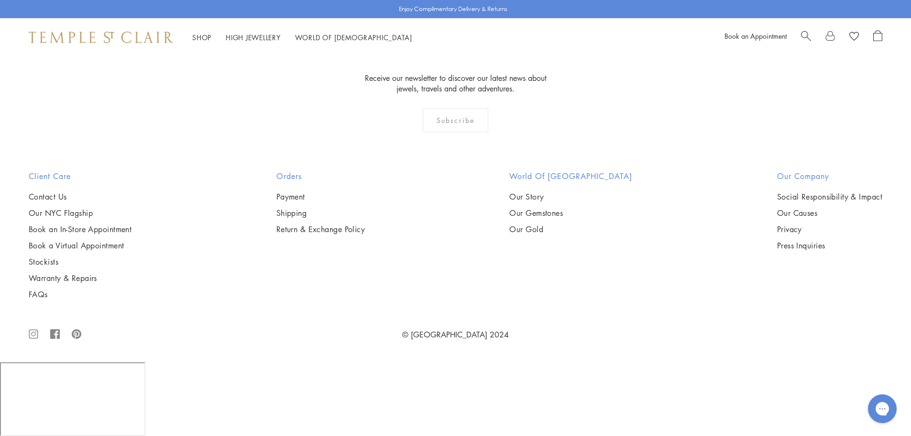 The image size is (911, 436). I want to click on a: ShopShop, so click(202, 37).